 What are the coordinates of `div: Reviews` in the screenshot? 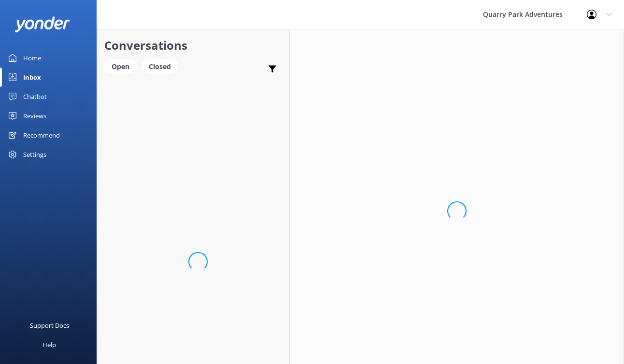 It's located at (34, 115).